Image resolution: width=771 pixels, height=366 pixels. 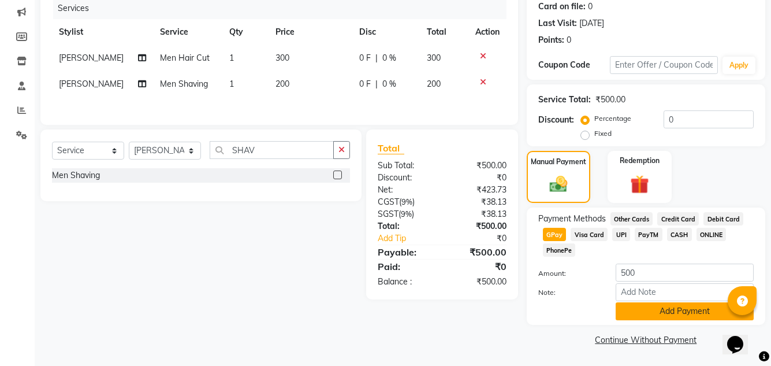 What do you see at coordinates (723, 218) in the screenshot?
I see `span: Debit Card` at bounding box center [723, 218].